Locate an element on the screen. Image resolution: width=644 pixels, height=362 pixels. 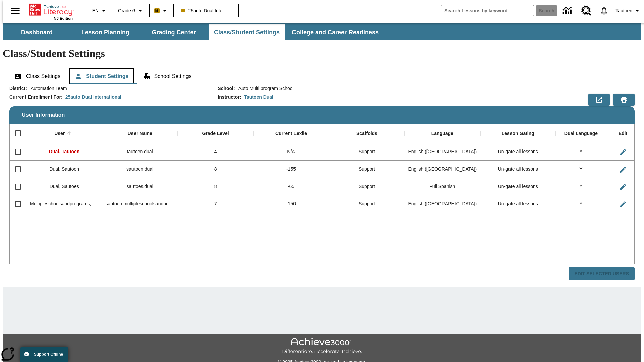
span: Dual, Sautoes is located at coordinates (64, 186).